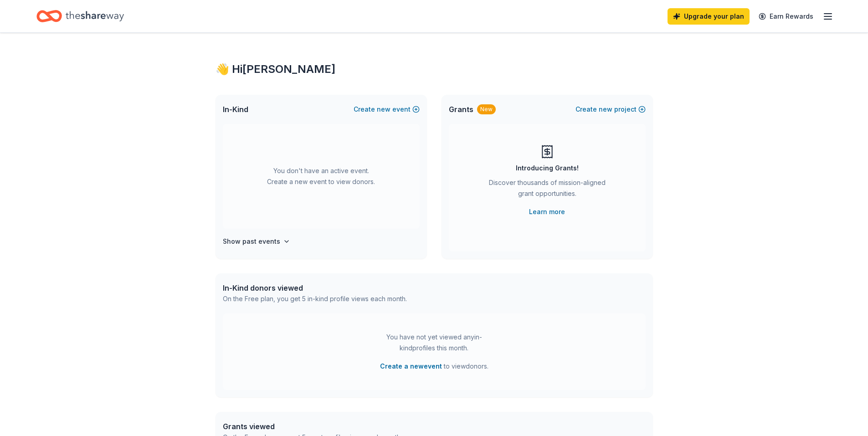 The height and width of the screenshot is (436, 868). Describe the element at coordinates (462, 109) in the screenshot. I see `span: Grants` at that location.